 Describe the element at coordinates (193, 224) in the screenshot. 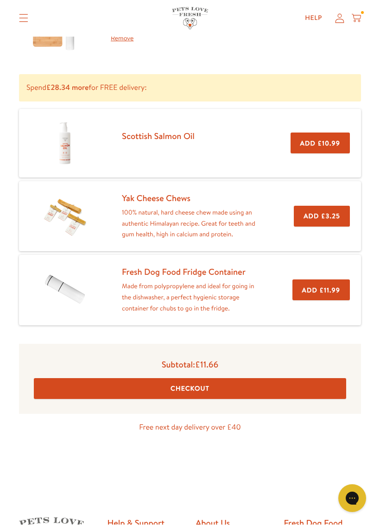

I see `p: 100% natural, hard cheese chew made using an authentic Himalayan recipe. Great for teeth and gum ...` at that location.